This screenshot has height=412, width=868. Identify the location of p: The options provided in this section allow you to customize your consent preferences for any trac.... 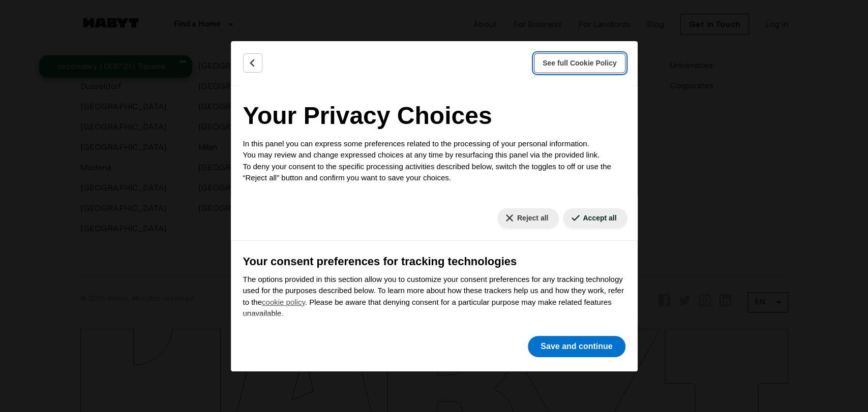
(434, 297).